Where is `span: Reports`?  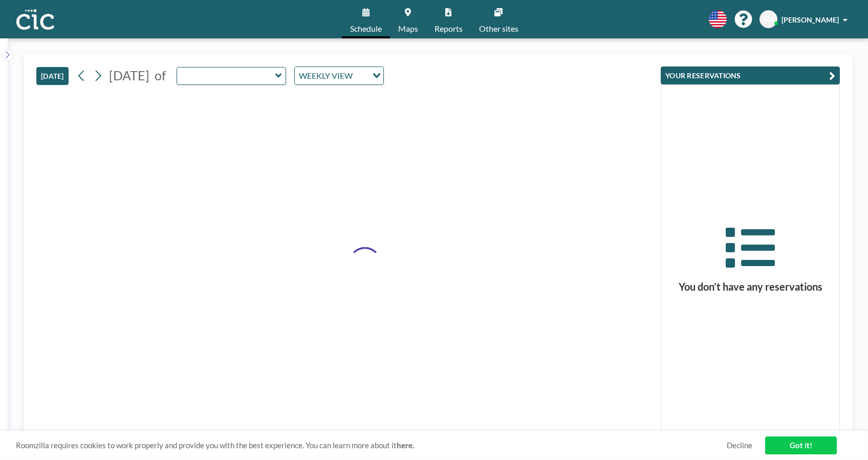 span: Reports is located at coordinates (449, 28).